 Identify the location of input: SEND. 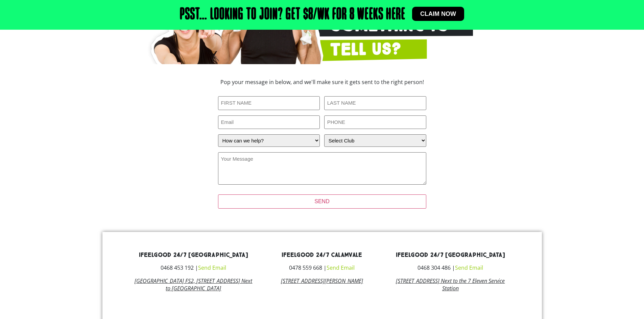
(322, 202).